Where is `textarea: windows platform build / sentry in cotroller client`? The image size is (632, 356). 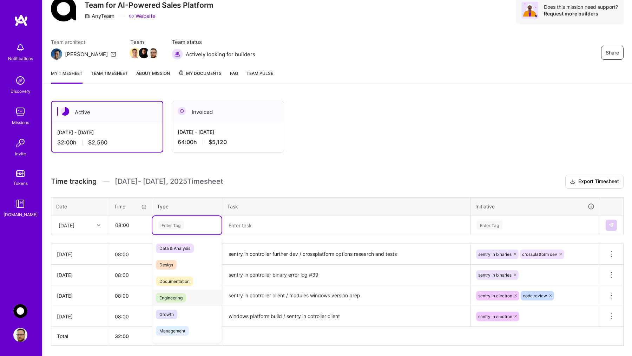
textarea: windows platform build / sentry in cotroller client is located at coordinates (346, 316).